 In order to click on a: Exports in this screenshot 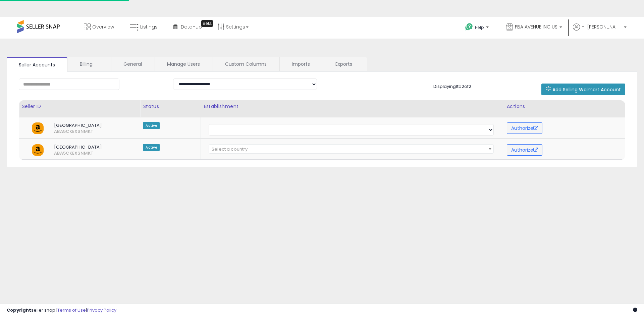, I will do `click(345, 64)`.